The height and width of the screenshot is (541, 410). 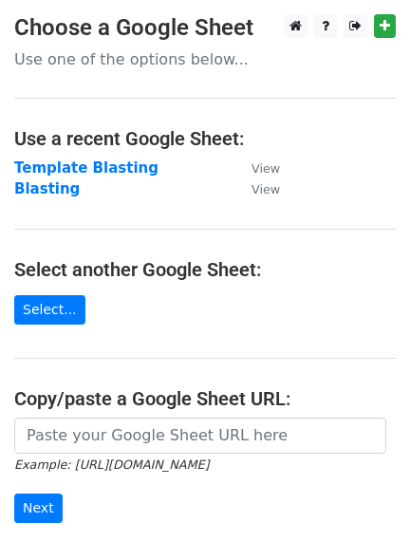 I want to click on a: Blasting, so click(x=47, y=189).